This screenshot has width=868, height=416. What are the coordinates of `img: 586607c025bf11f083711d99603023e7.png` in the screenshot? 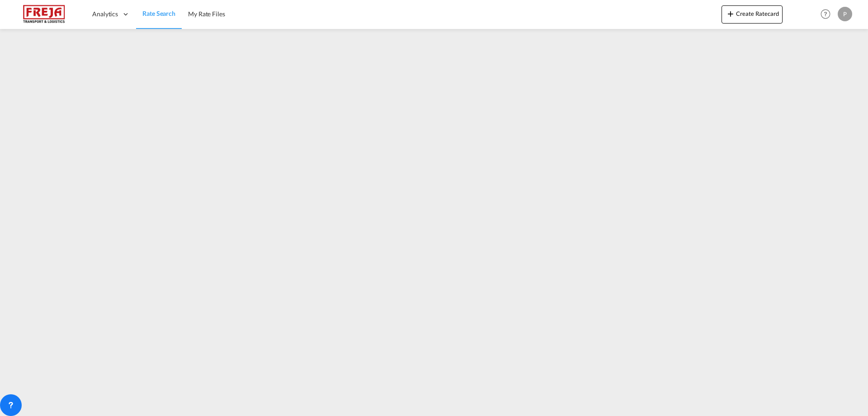 It's located at (44, 14).